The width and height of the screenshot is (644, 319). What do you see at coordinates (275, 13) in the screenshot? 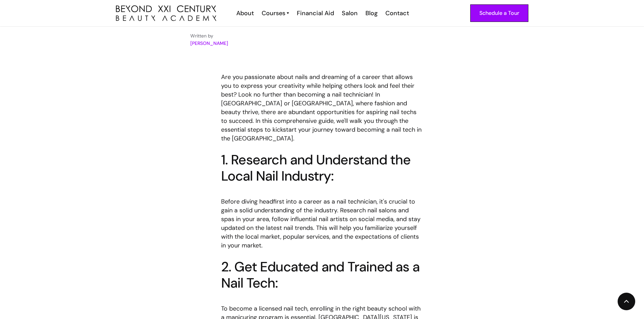
I see `a: Courses` at bounding box center [275, 13].